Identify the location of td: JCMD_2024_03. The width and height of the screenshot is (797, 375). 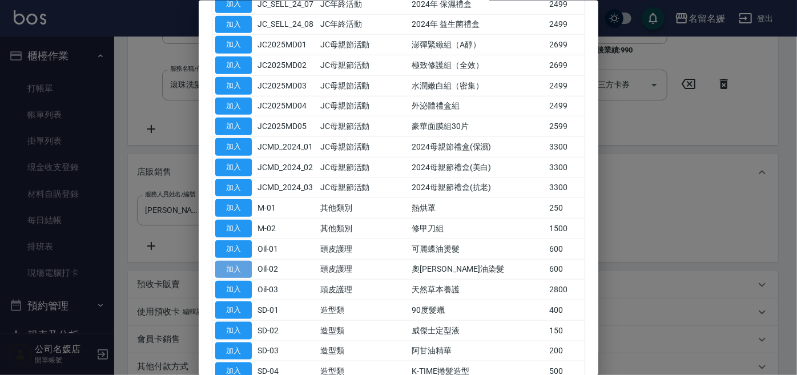
(286, 188).